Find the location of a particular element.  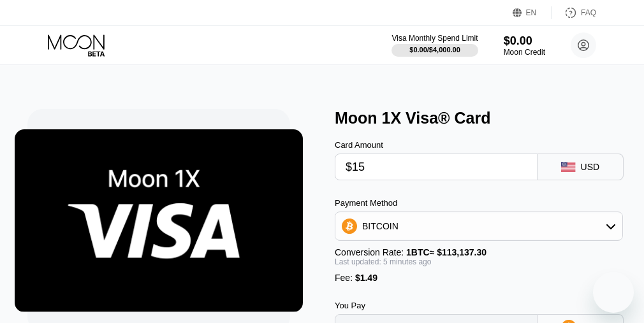

div: Visa Monthly Spend Limit$0.00/$4,000.00 is located at coordinates (434, 45).